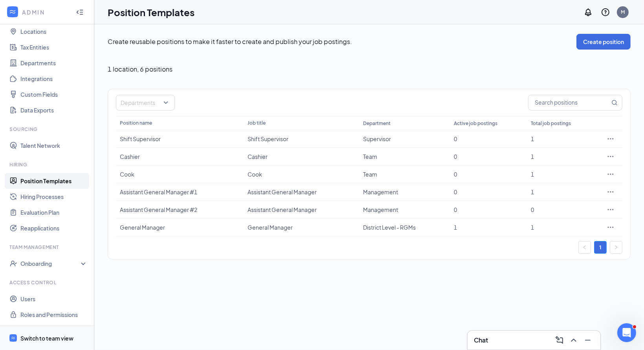 The width and height of the screenshot is (644, 350). I want to click on svg: Notifications, so click(589, 12).